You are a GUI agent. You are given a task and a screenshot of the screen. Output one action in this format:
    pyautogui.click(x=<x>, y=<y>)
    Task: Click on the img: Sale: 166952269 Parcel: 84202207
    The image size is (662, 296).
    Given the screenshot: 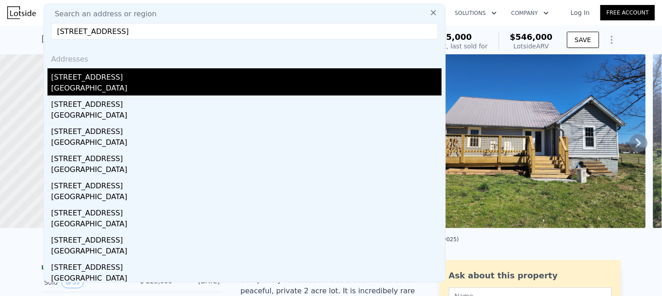 What is the action you would take?
    pyautogui.click(x=530, y=141)
    